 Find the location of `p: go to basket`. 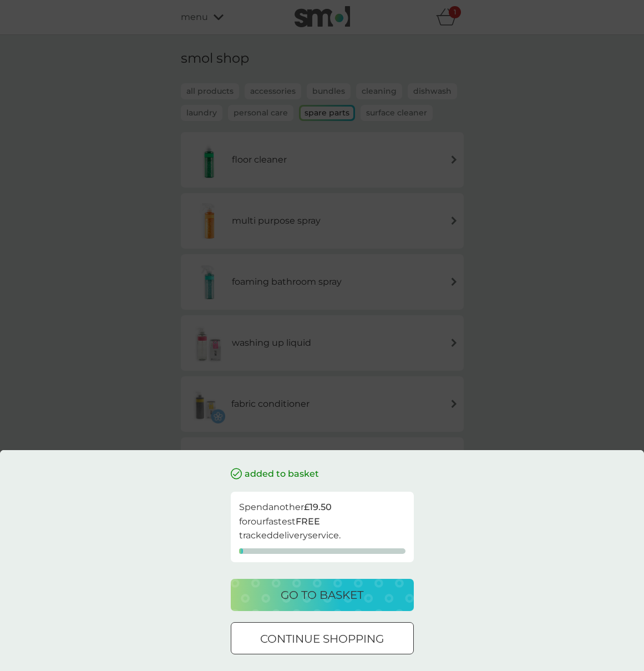

p: go to basket is located at coordinates (321, 594).